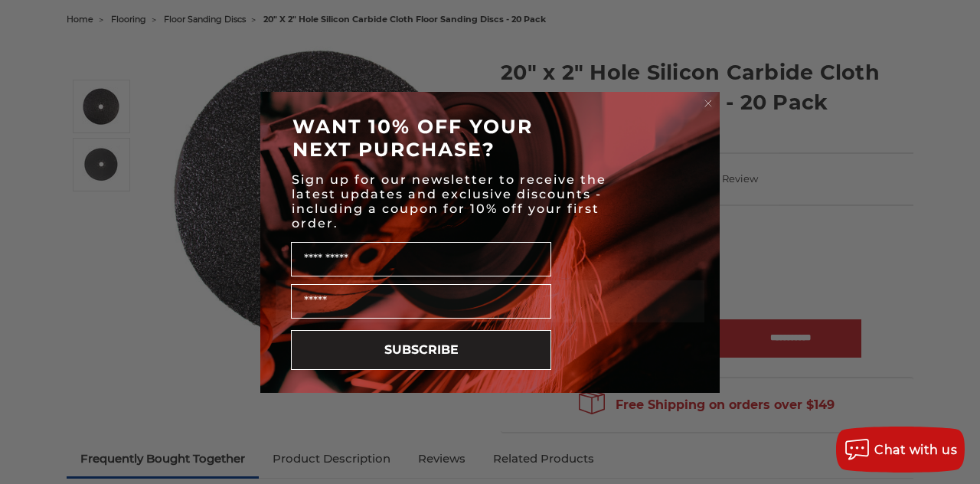 This screenshot has height=484, width=980. I want to click on button: Close dialog, so click(708, 103).